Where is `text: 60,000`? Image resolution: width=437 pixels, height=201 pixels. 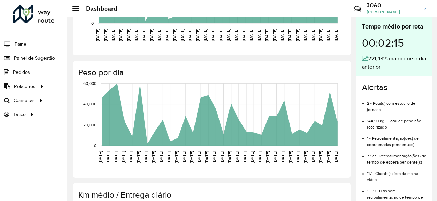
text: 60,000 is located at coordinates (90, 83).